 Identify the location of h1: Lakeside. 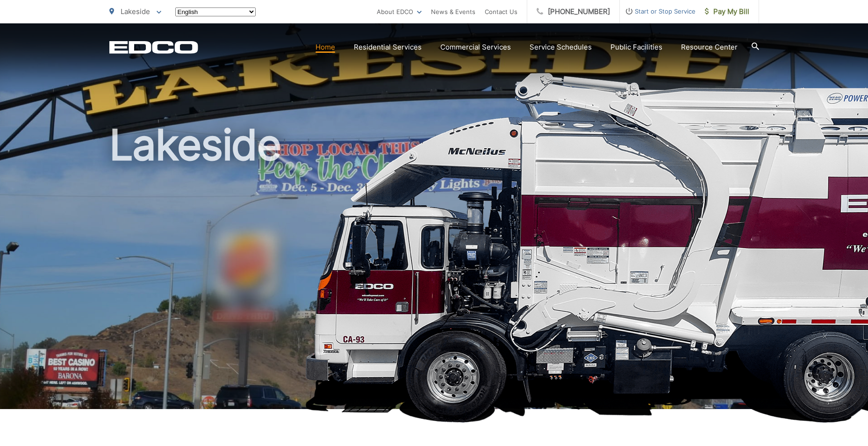
(434, 270).